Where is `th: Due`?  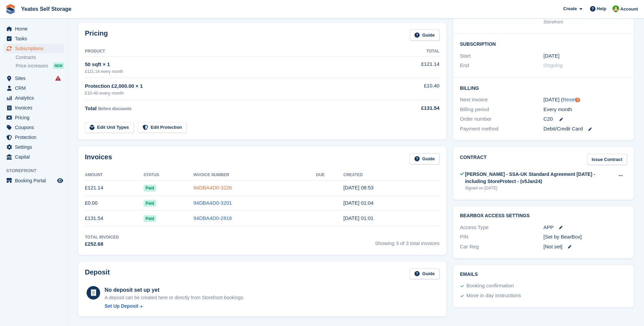 th: Due is located at coordinates (329, 175).